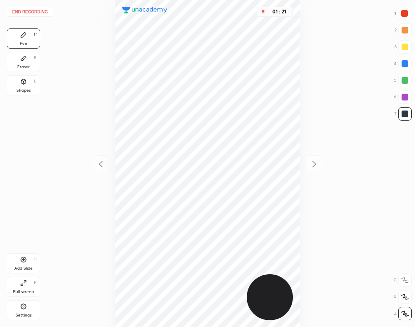 The height and width of the screenshot is (327, 415). What do you see at coordinates (402, 297) in the screenshot?
I see `div: X` at bounding box center [402, 297].